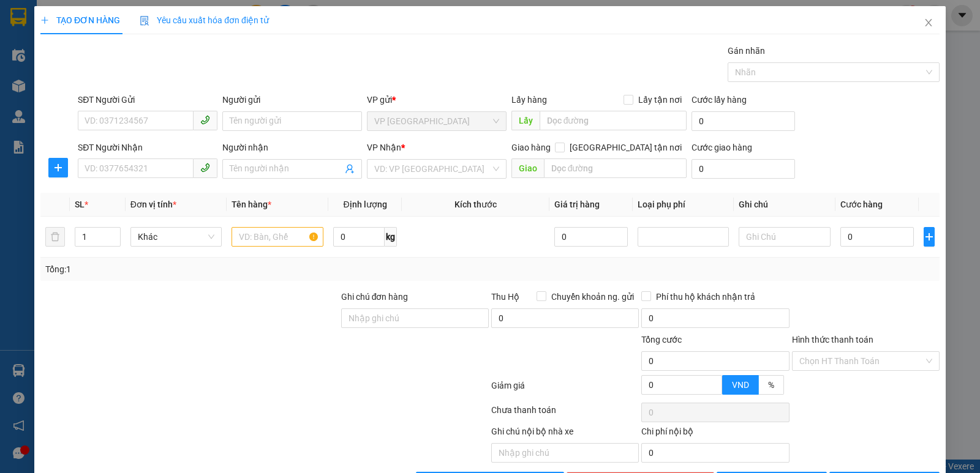 The height and width of the screenshot is (473, 980). What do you see at coordinates (251, 205) in the screenshot?
I see `span: Tên hàng` at bounding box center [251, 205].